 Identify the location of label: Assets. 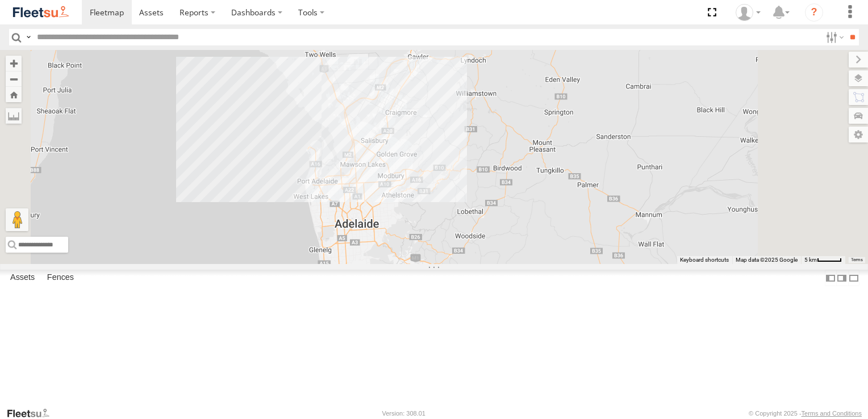
(22, 278).